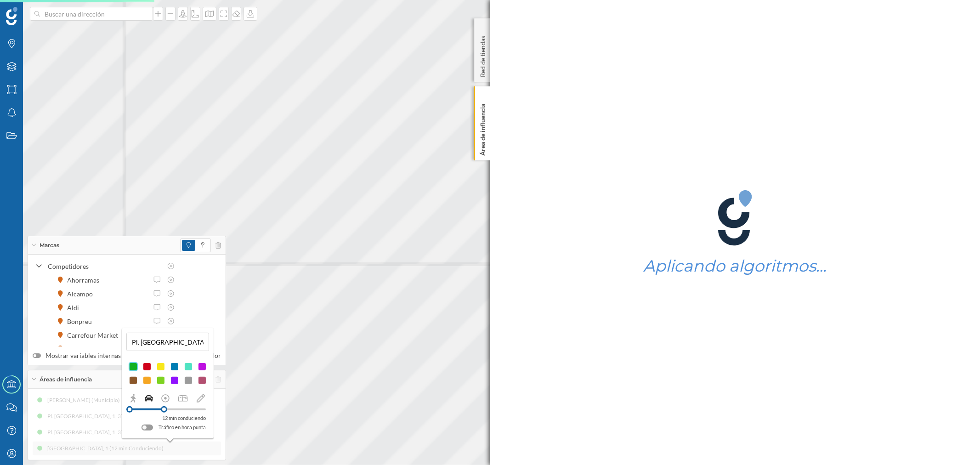 The height and width of the screenshot is (465, 980). What do you see at coordinates (66, 379) in the screenshot?
I see `span: Áreas de influencia` at bounding box center [66, 379].